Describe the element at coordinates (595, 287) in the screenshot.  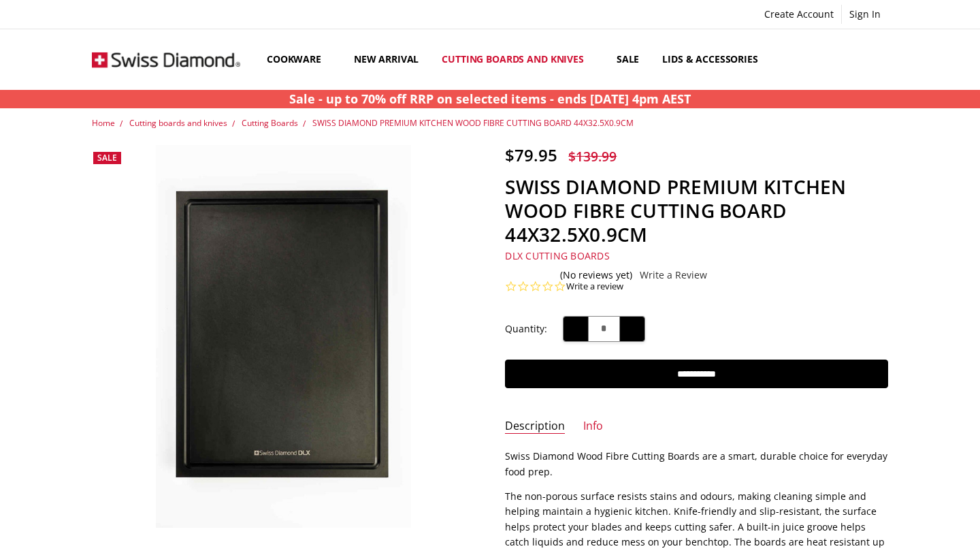
I see `a: Write a review` at that location.